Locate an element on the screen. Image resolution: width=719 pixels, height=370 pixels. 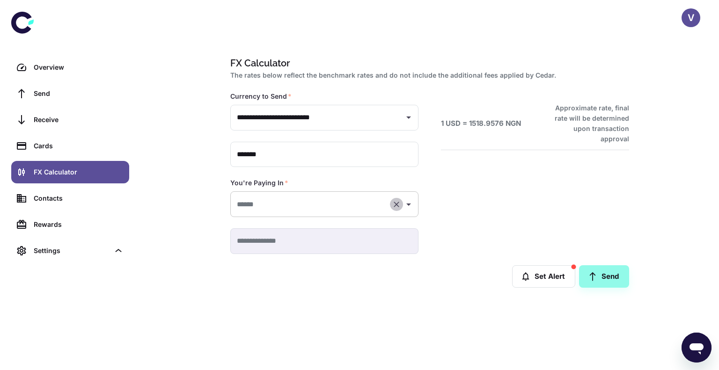
div: Cards is located at coordinates (79, 146).